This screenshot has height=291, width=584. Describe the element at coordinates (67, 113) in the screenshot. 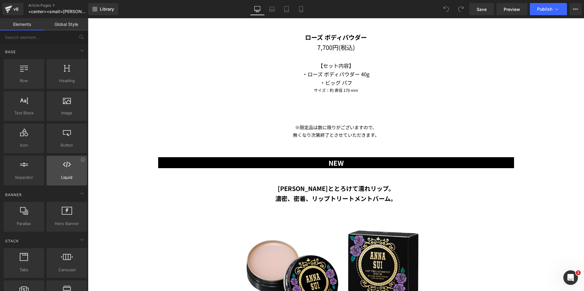

I see `span: Image` at that location.